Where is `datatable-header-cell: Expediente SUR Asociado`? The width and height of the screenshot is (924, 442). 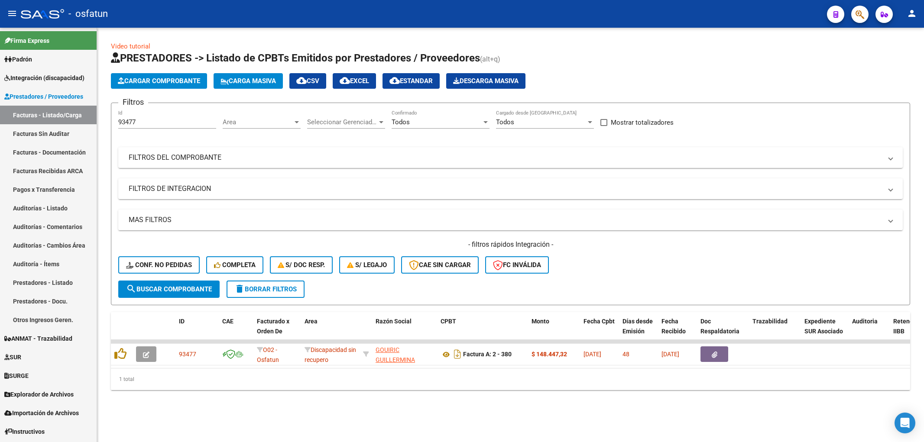
datatable-header-cell: Expediente SUR Asociado is located at coordinates (824, 331).